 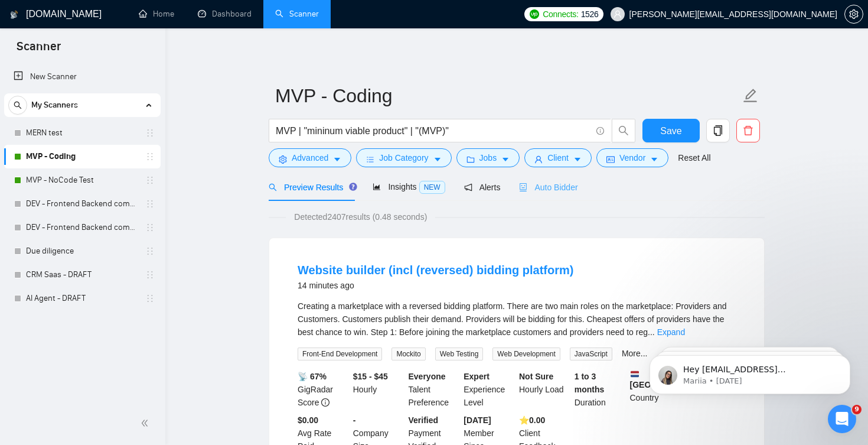 What do you see at coordinates (340, 354) in the screenshot?
I see `span: Front-End Development` at bounding box center [340, 354].